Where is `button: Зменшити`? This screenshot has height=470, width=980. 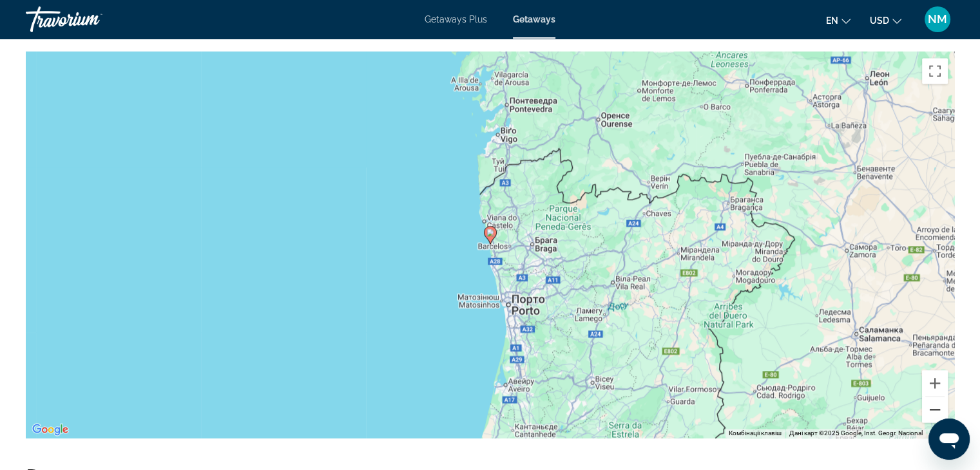
button: Зменшити is located at coordinates (935, 409).